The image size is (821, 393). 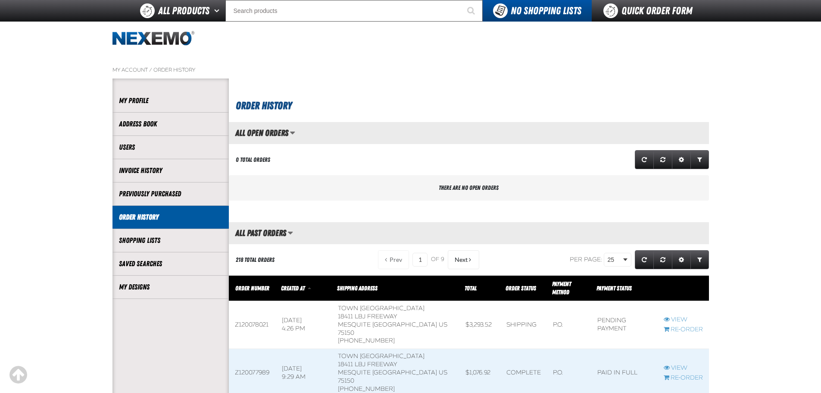 I want to click on a: Saved Searches, so click(x=171, y=263).